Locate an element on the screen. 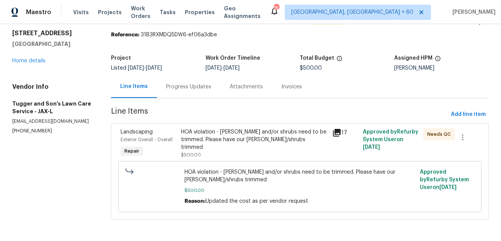 The height and width of the screenshot is (241, 501). span: Maestro is located at coordinates (39, 12).